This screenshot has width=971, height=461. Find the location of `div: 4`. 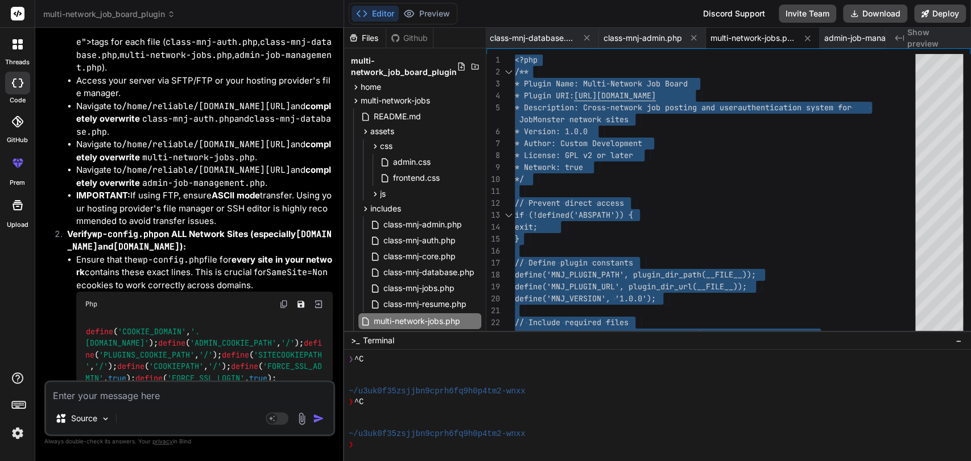

div: 4 is located at coordinates (493, 96).